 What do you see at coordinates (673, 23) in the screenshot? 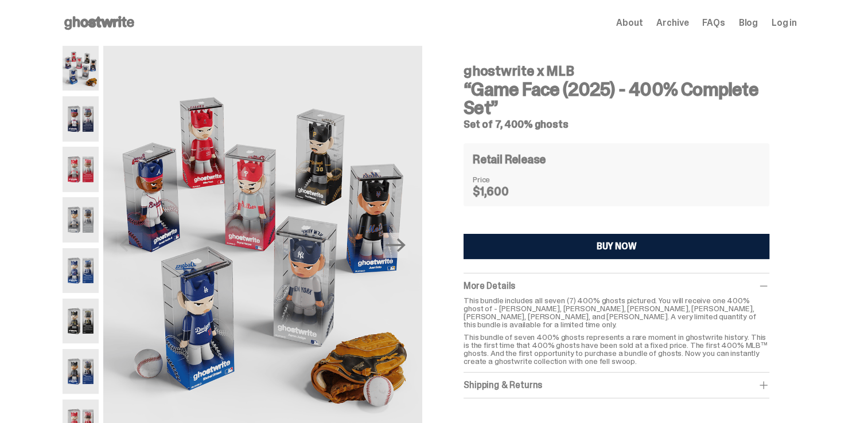
I see `a: Archive` at bounding box center [673, 23].